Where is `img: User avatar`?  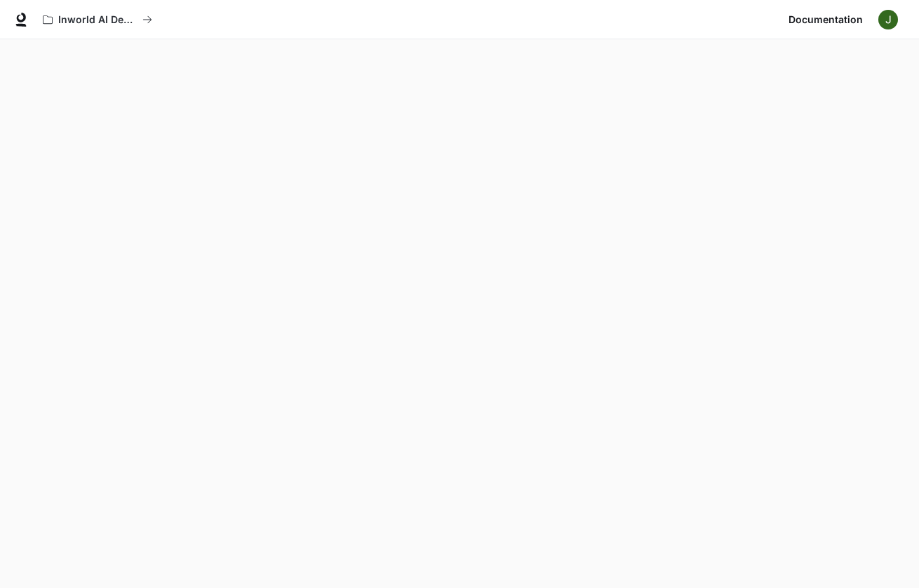 img: User avatar is located at coordinates (888, 19).